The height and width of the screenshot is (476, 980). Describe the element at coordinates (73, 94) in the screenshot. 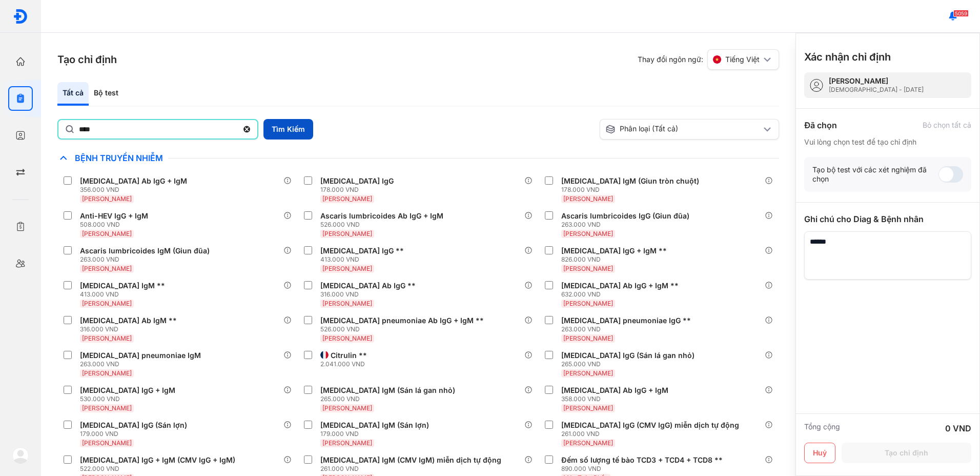

I see `div: Tất cả` at that location.